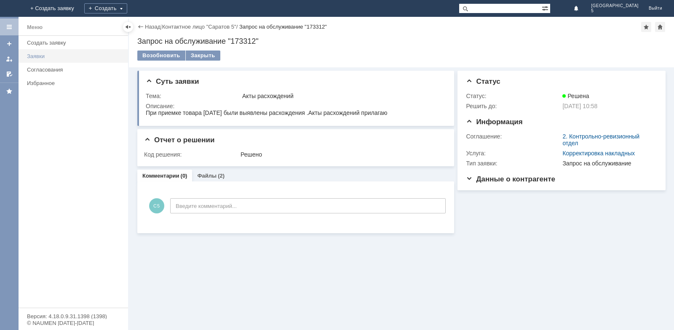  What do you see at coordinates (513, 153) in the screenshot?
I see `div: Услуга:` at bounding box center [513, 153].